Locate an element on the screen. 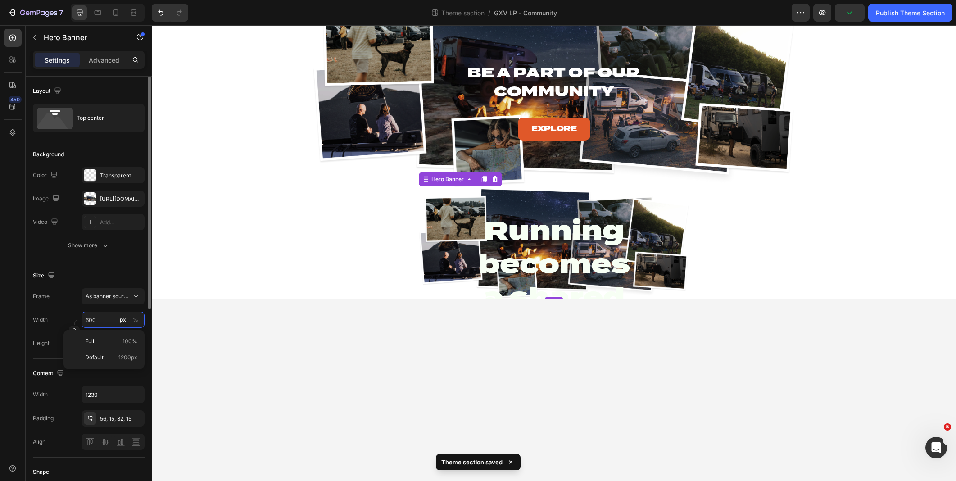 Image resolution: width=956 pixels, height=481 pixels. span: As banner source is located at coordinates (108, 296).